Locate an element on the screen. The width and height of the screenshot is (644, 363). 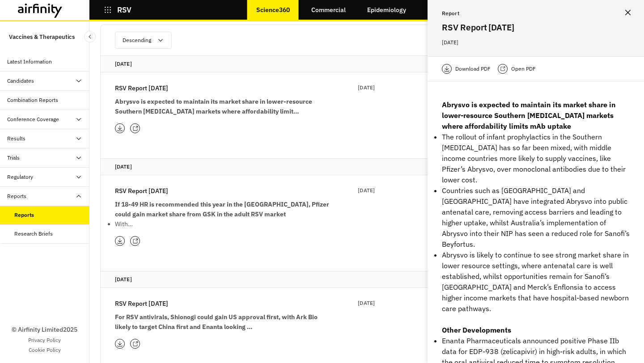
div: Trials is located at coordinates (13, 158).